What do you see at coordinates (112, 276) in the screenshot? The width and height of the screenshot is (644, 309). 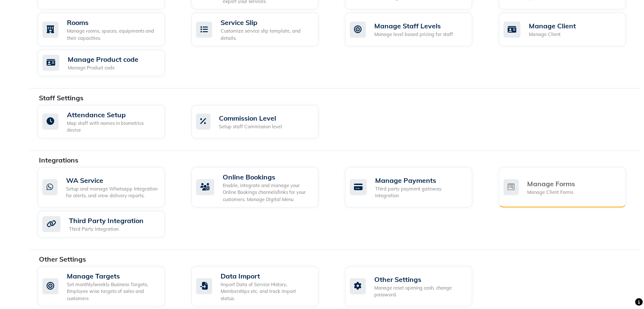 I see `div: Manage Targets` at bounding box center [112, 276].